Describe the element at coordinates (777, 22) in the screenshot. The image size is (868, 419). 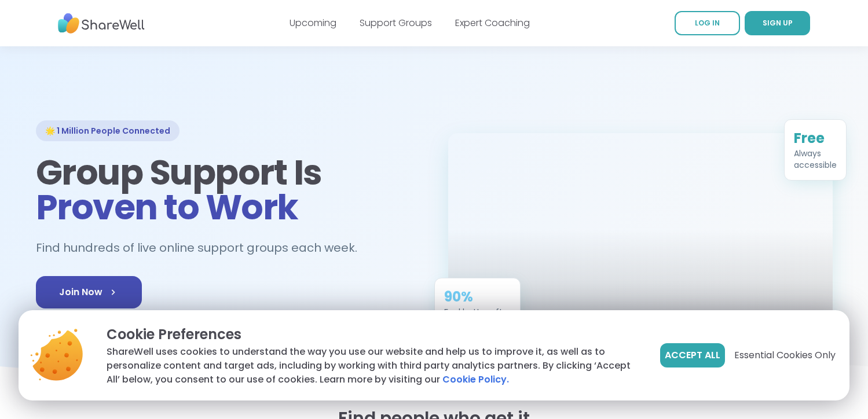
I see `span: SIGN UP` at that location.